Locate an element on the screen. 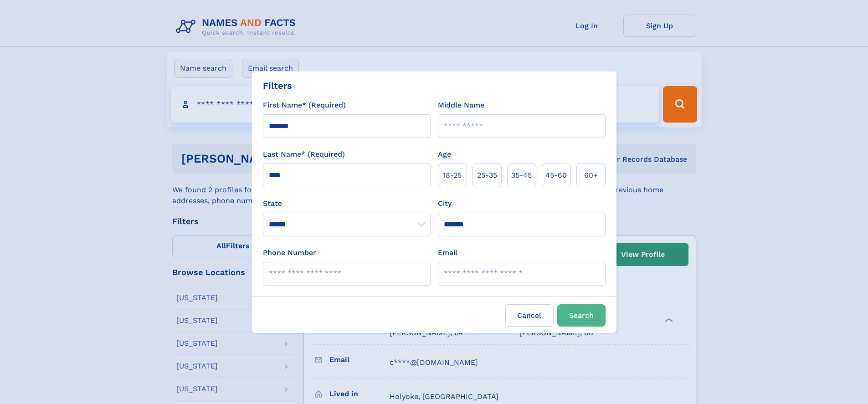 This screenshot has width=868, height=404. label: State is located at coordinates (347, 204).